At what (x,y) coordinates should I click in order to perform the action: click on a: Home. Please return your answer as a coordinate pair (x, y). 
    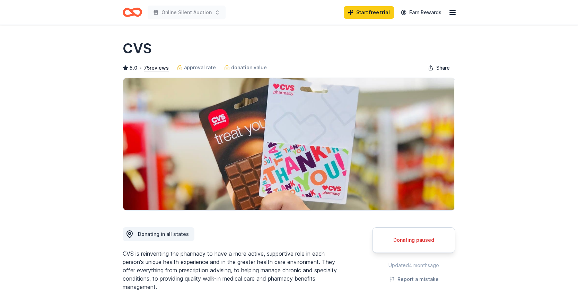
    Looking at the image, I should click on (132, 12).